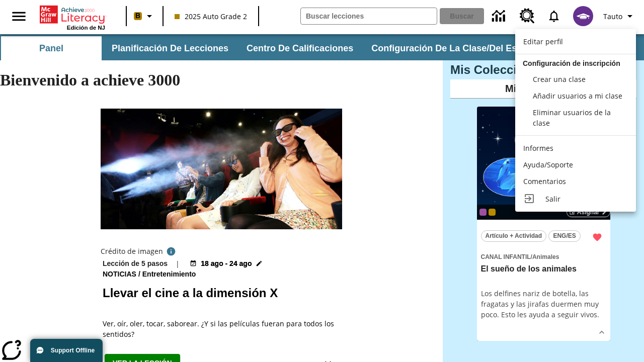  I want to click on span: Configuración de inscripción, so click(572, 63).